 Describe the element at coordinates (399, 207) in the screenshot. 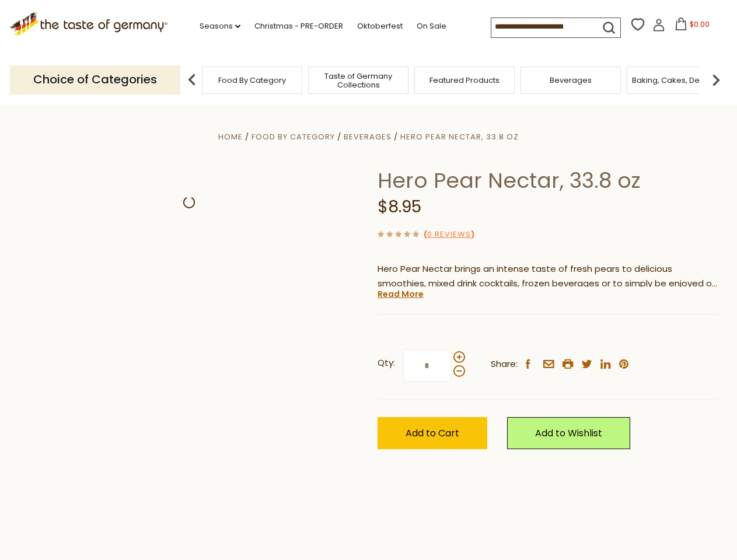

I see `span: $8.95` at that location.